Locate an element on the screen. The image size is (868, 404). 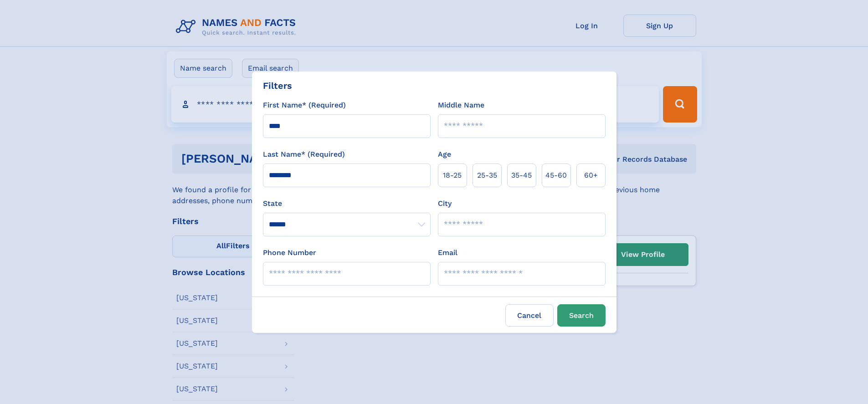
label: Age is located at coordinates (445, 155).